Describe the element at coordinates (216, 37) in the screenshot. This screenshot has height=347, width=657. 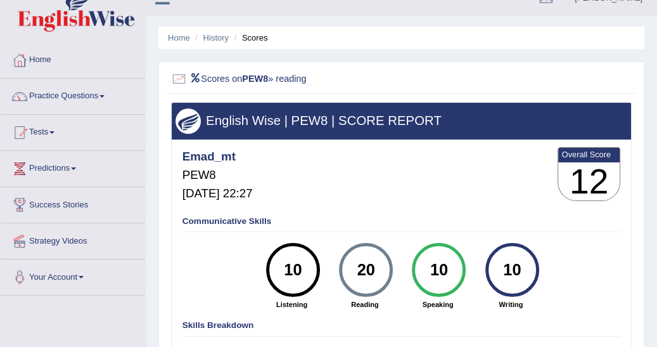
I see `a: History` at that location.